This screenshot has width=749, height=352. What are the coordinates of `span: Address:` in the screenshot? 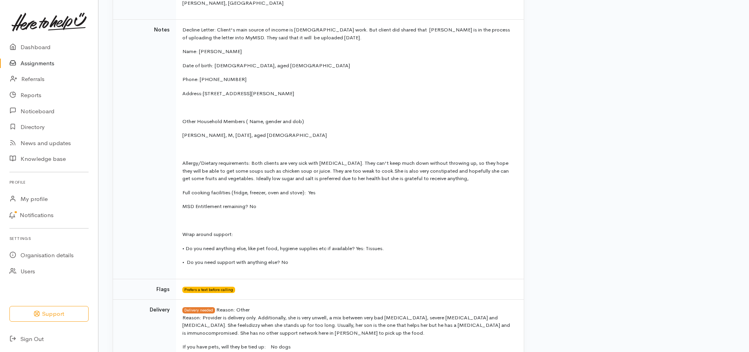 It's located at (192, 93).